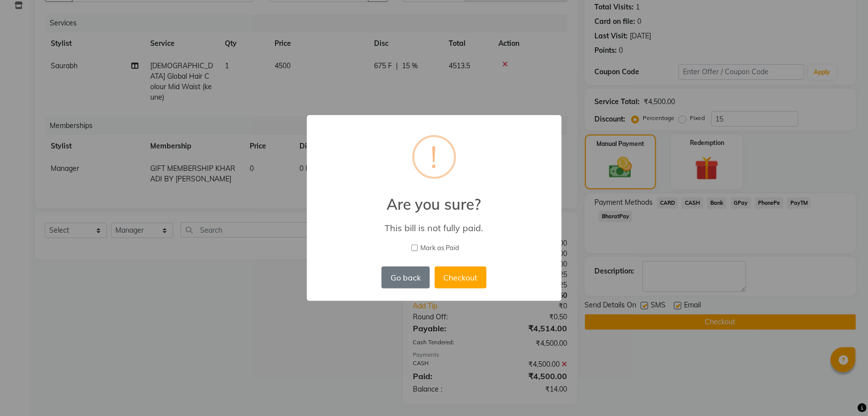 This screenshot has height=416, width=868. I want to click on span: Mark as Paid, so click(440, 248).